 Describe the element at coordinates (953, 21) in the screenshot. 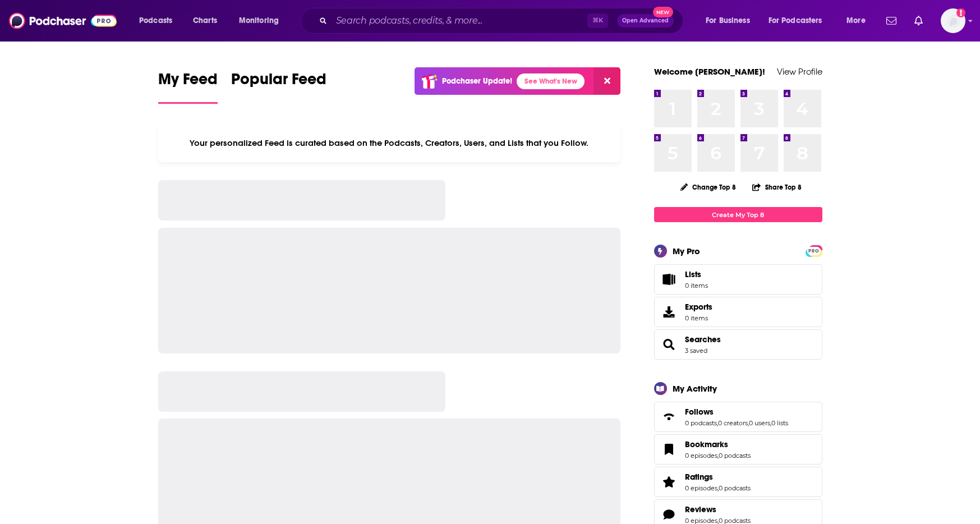

I see `button: Show profile menu` at that location.